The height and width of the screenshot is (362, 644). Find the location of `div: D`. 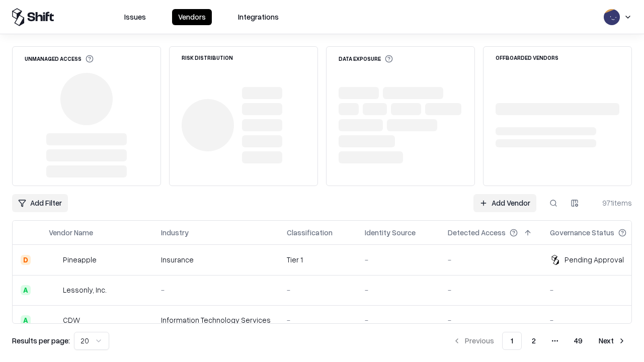

div: D is located at coordinates (25, 259).